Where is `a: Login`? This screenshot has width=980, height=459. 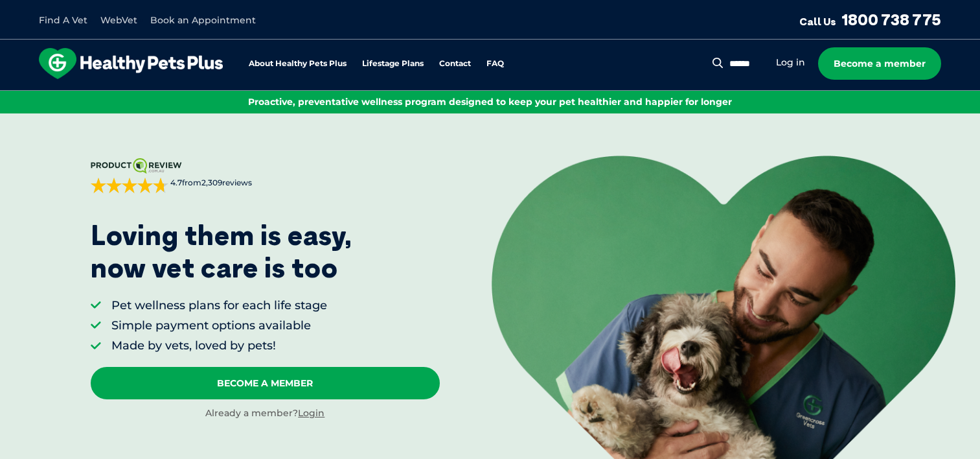 a: Login is located at coordinates (311, 413).